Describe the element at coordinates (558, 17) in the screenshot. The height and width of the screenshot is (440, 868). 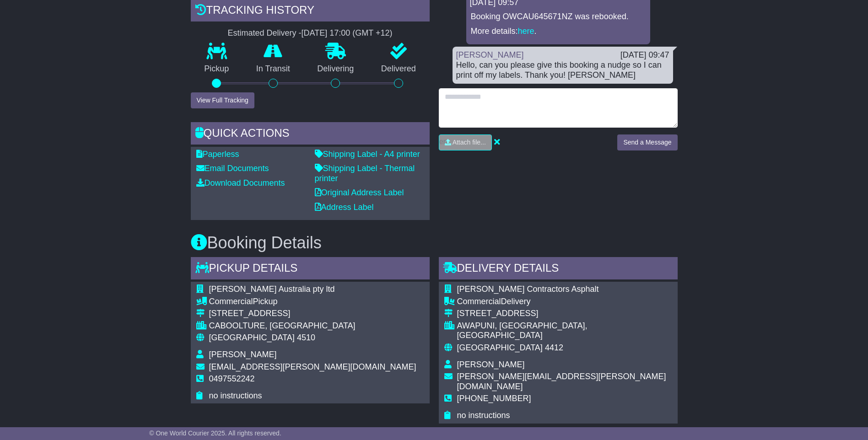
I see `p: Booking OWCAU645671NZ was rebooked.` at that location.